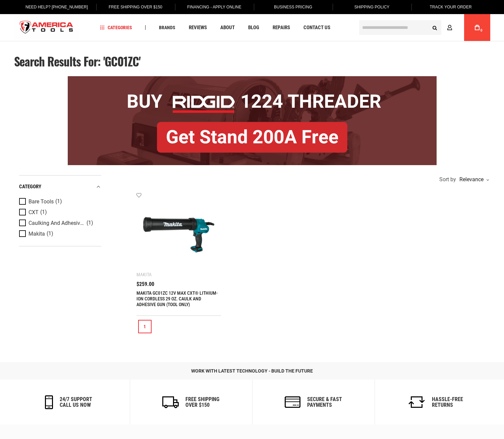 Image resolution: width=504 pixels, height=439 pixels. Describe the element at coordinates (41, 202) in the screenshot. I see `span: Bare Tools` at that location.